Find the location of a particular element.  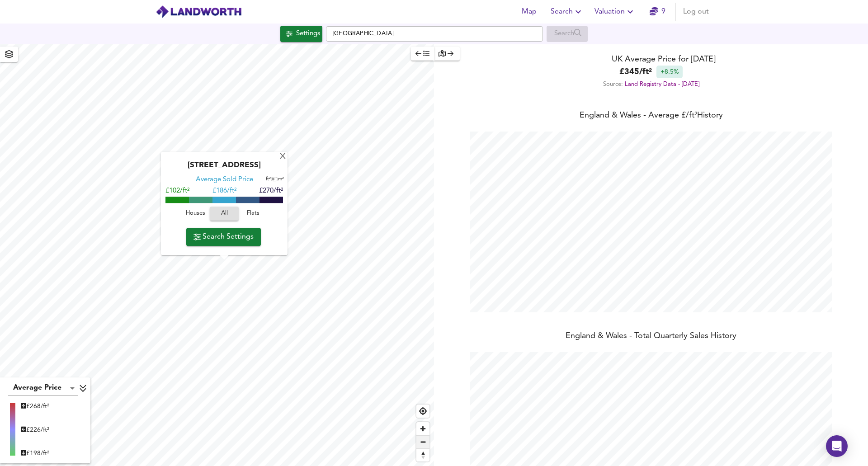

span: m² is located at coordinates (281, 179).